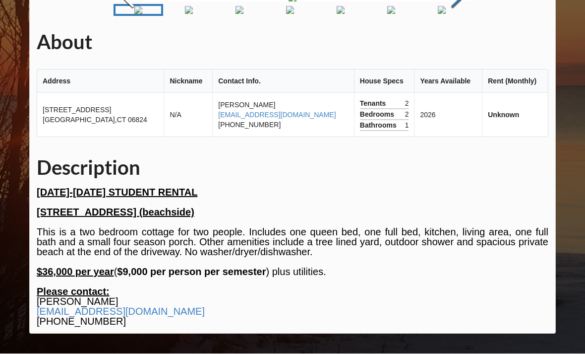  What do you see at coordinates (293, 257) in the screenshot?
I see `div: This is a two bedroom cottage for two people. Includes one queen bed, one full bed, kitchen, livi...` at bounding box center [293, 257].